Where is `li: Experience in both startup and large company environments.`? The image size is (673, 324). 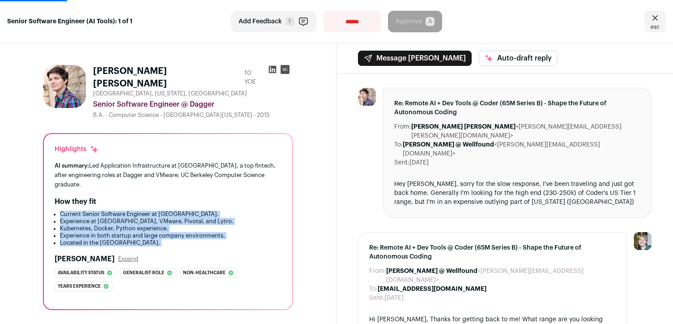
li: Experience in both startup and large company environments. is located at coordinates (171, 235).